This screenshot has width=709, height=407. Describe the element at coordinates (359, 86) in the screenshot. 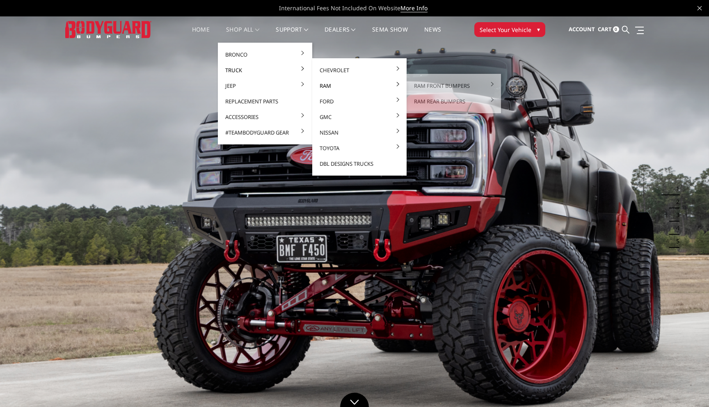

I see `a: Ram` at that location.